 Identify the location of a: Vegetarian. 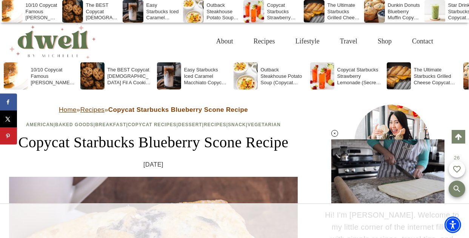
(264, 125).